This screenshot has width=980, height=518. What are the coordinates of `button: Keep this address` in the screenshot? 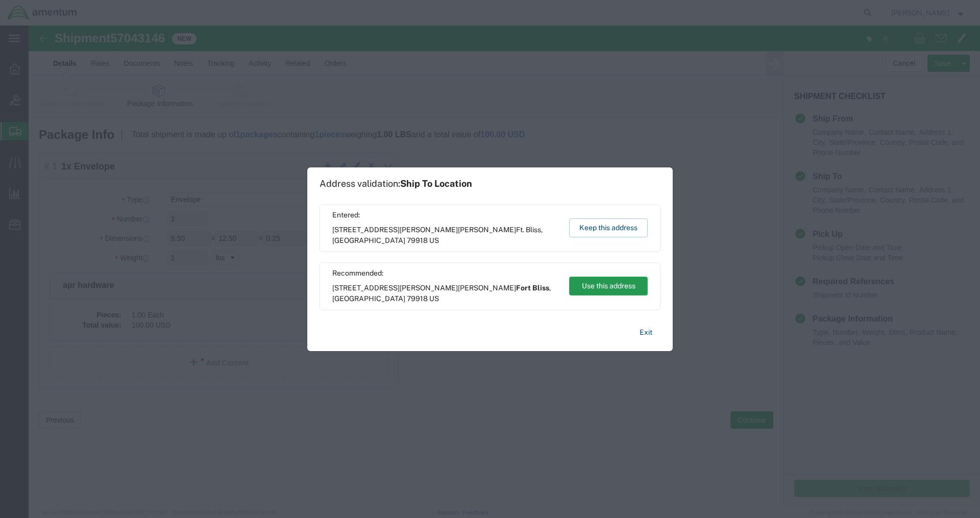 It's located at (609, 227).